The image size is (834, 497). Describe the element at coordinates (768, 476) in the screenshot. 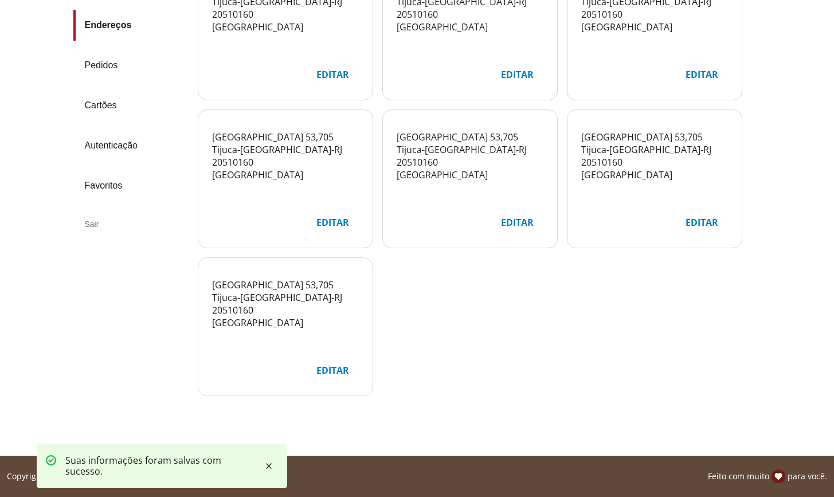

I see `p: Feito com muito para você.` at that location.